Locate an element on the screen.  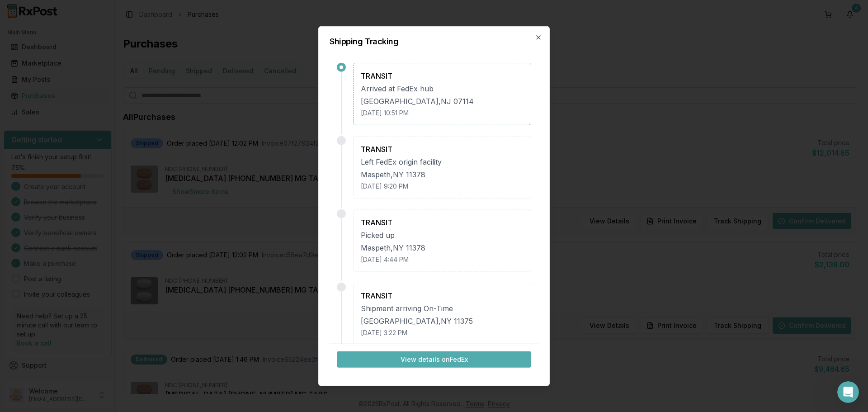
button: View details onFedEx is located at coordinates (434, 360).